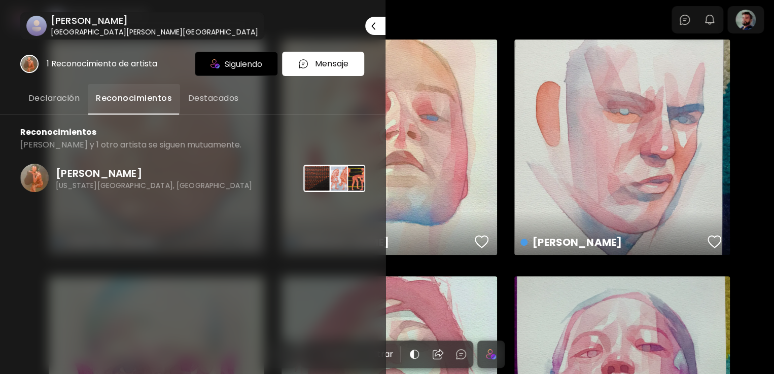 This screenshot has width=774, height=374. I want to click on p: Reconocimientos, so click(58, 132).